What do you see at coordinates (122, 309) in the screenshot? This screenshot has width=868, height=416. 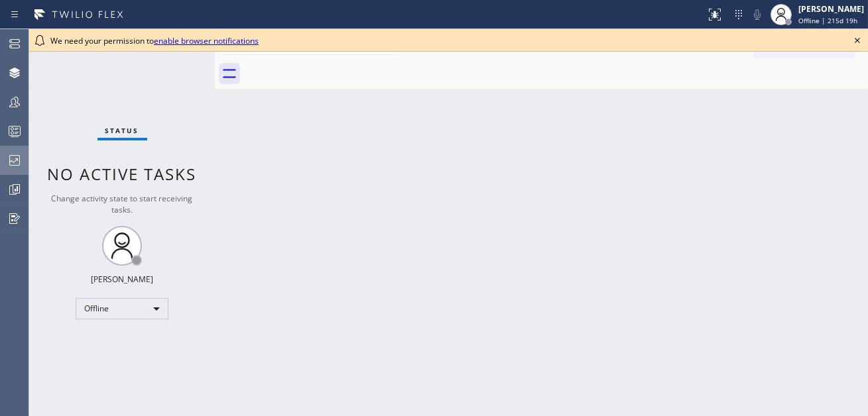 I see `div: Offline` at bounding box center [122, 309].